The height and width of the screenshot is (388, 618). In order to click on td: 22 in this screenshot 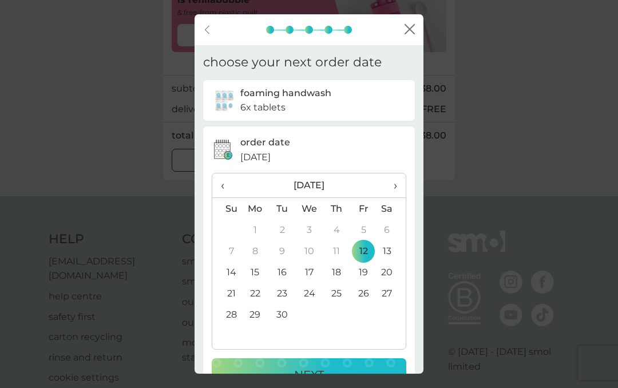, I will do `click(255, 293)`.